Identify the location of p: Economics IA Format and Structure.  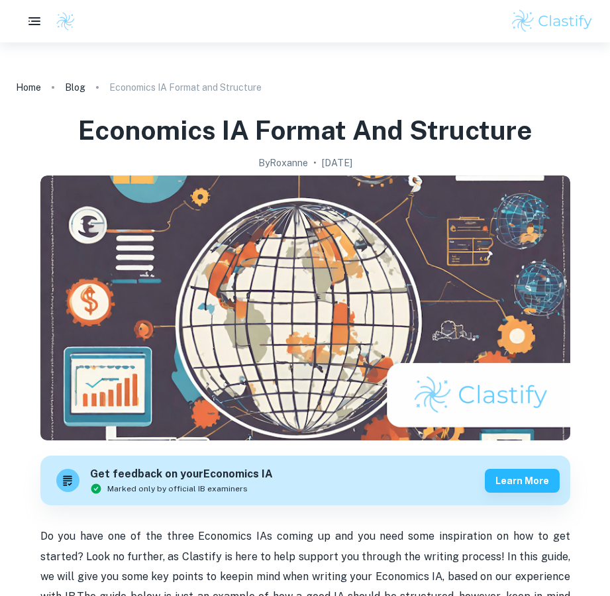
(185, 87).